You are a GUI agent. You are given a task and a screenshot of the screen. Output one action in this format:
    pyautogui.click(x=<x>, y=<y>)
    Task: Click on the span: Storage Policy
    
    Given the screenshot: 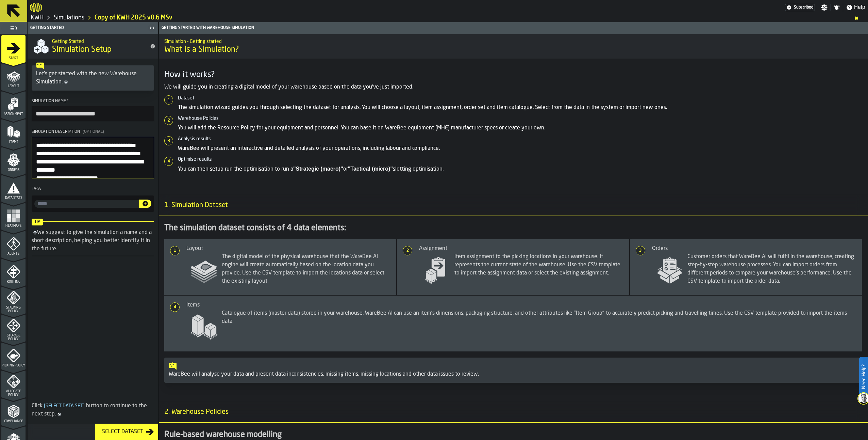 What is the action you would take?
    pyautogui.click(x=14, y=337)
    